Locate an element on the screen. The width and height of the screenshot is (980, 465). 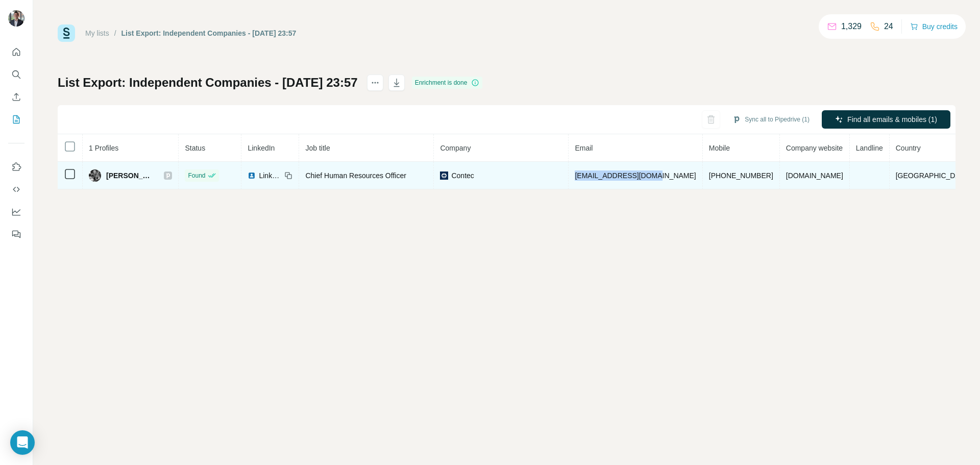
button: Enrich CSV is located at coordinates (17, 97).